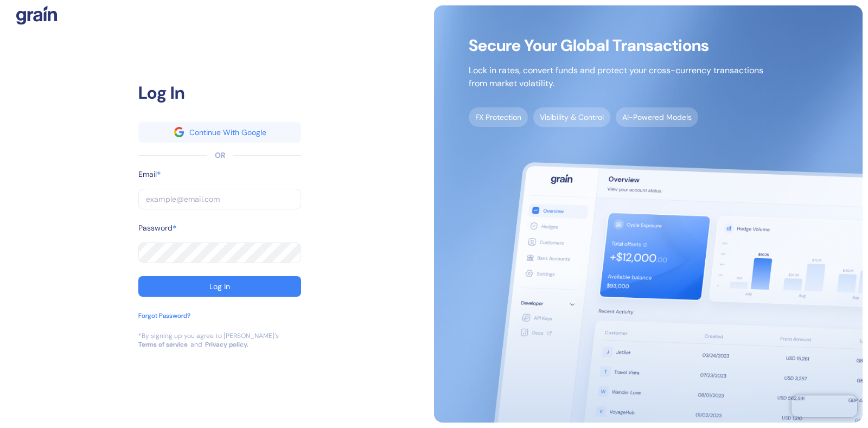 This screenshot has height=428, width=868. I want to click on div: Forgot Password?, so click(165, 315).